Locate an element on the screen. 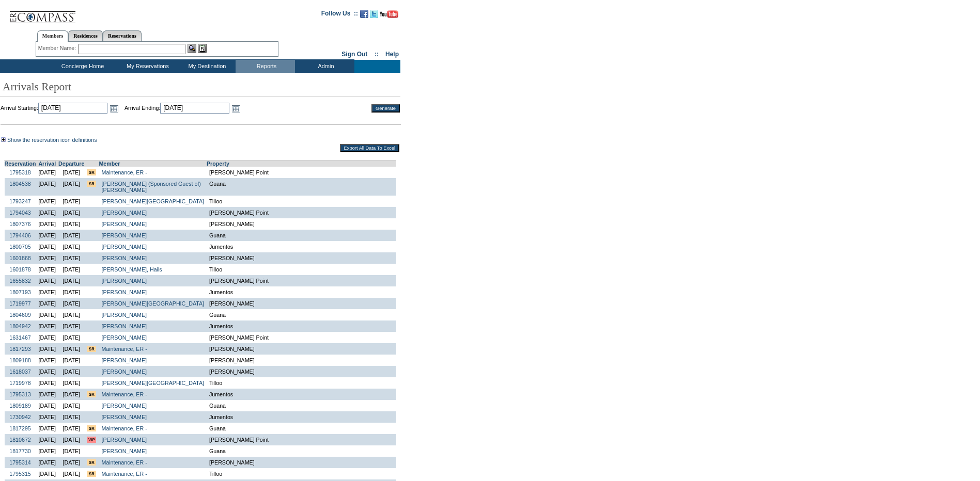 The height and width of the screenshot is (481, 980). a: 1795313 is located at coordinates (20, 395).